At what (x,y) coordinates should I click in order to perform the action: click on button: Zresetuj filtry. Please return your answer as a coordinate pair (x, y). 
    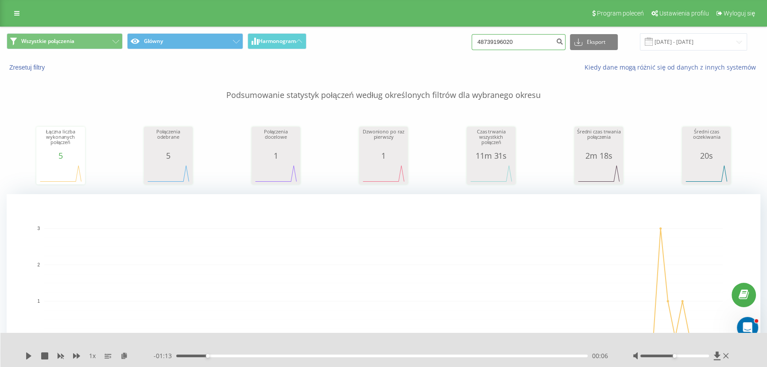
    Looking at the image, I should click on (28, 67).